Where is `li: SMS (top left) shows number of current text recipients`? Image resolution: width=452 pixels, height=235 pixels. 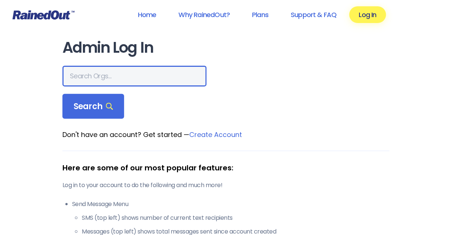
li: SMS (top left) shows number of current text recipients is located at coordinates (236, 218).